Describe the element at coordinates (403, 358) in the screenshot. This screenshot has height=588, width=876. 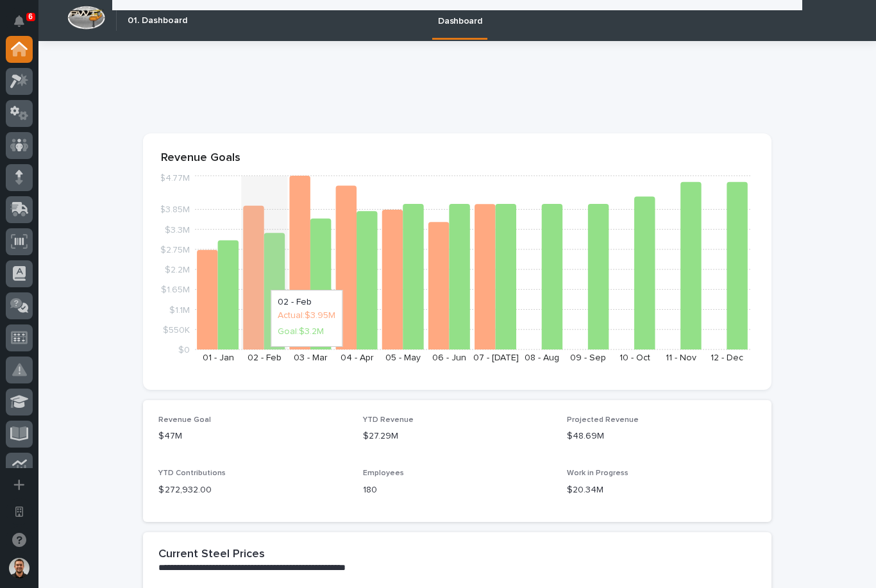
I see `text: 05 - May` at that location.